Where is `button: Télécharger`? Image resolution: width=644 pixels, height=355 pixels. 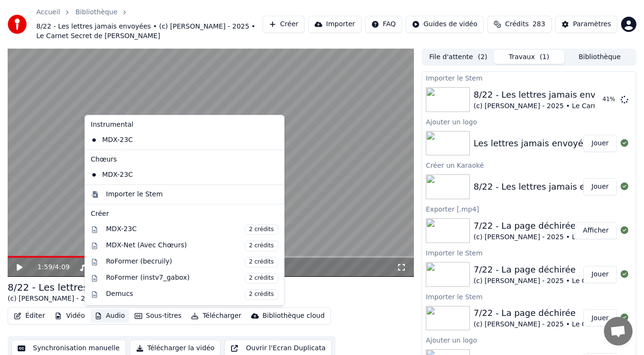
button: Télécharger is located at coordinates (216, 316).